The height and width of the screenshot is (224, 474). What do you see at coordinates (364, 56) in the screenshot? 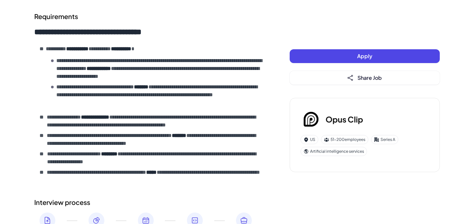
I see `button: Apply` at bounding box center [364, 56].